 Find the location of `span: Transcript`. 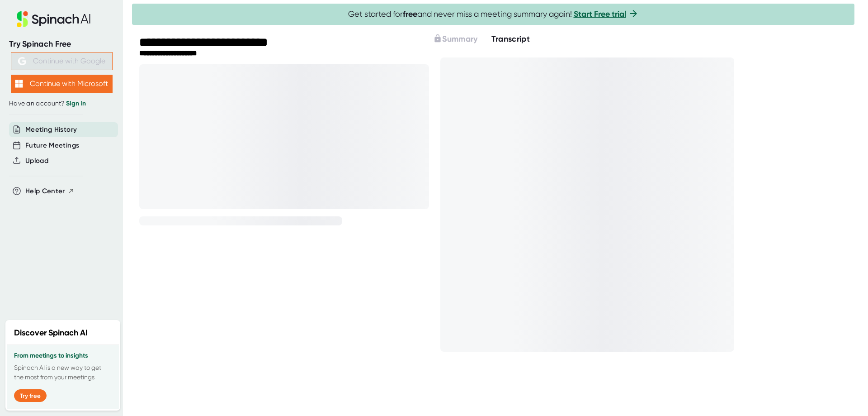

span: Transcript is located at coordinates (511, 39).